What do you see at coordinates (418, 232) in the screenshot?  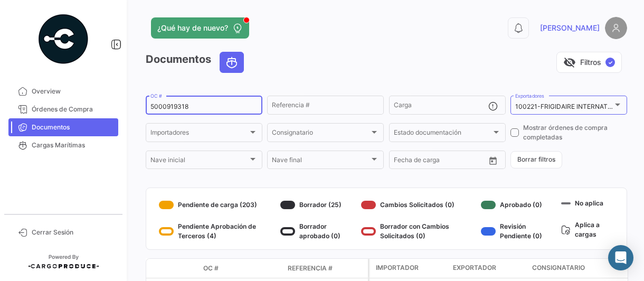 I see `div: Borrador con Cambios Solicitados (0)` at bounding box center [418, 232].